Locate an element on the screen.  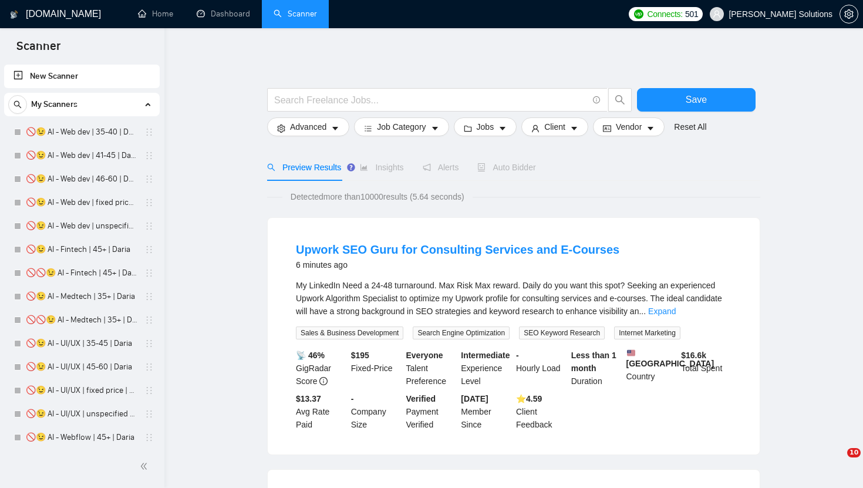
button: barsJob Categorycaret-down is located at coordinates (401, 127).